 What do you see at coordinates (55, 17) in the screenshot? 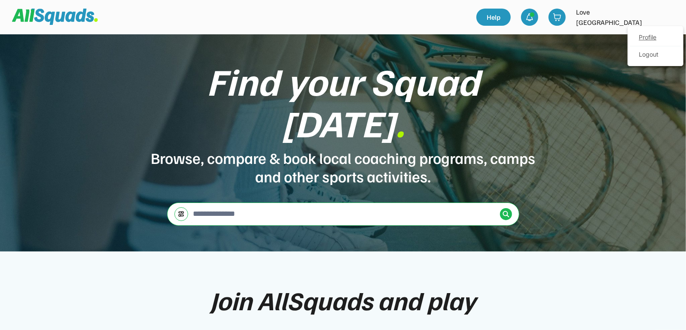
I see `img: Squad%20Logo.svg` at bounding box center [55, 17].